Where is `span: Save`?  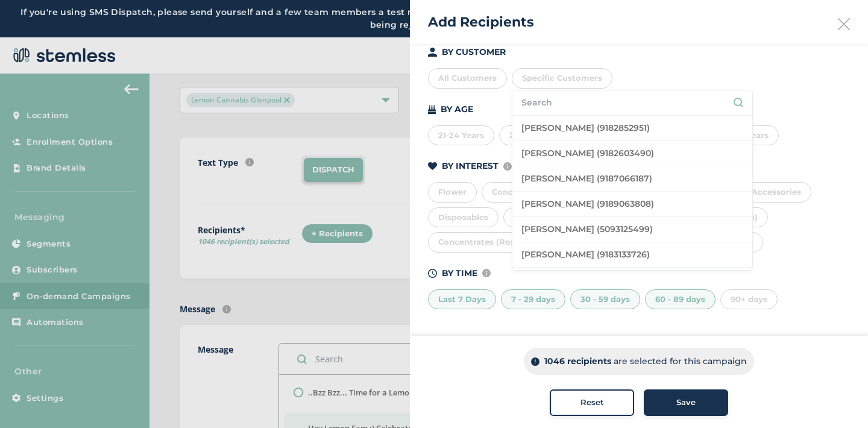
span: Save is located at coordinates (686, 403).